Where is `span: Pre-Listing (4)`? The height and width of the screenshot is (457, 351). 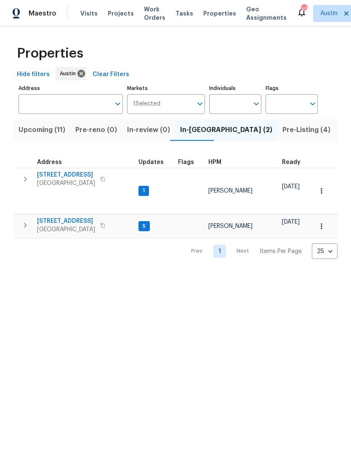
span: Pre-Listing (4) is located at coordinates (306, 130).